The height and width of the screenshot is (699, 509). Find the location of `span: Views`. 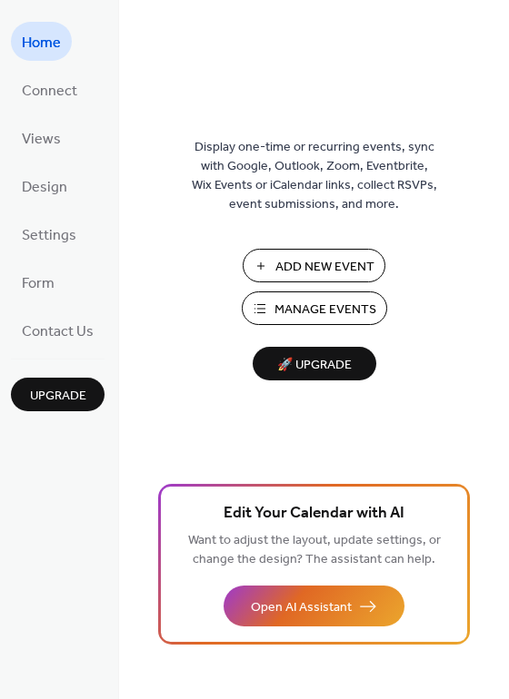

span: Views is located at coordinates (41, 139).